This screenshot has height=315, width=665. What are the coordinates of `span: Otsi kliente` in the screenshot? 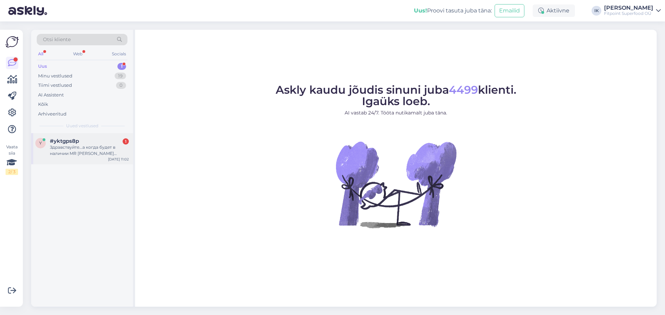 It's located at (57, 39).